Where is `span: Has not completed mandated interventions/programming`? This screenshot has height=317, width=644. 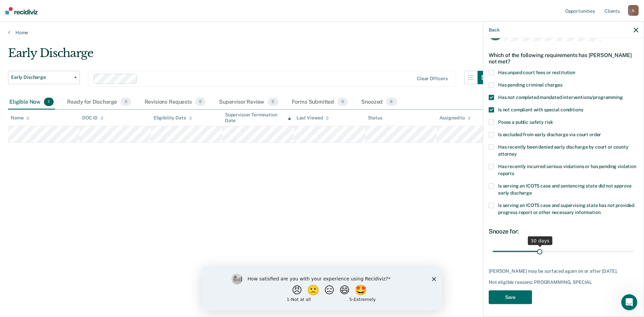
span: Has not completed mandated interventions/programming is located at coordinates (560, 98).